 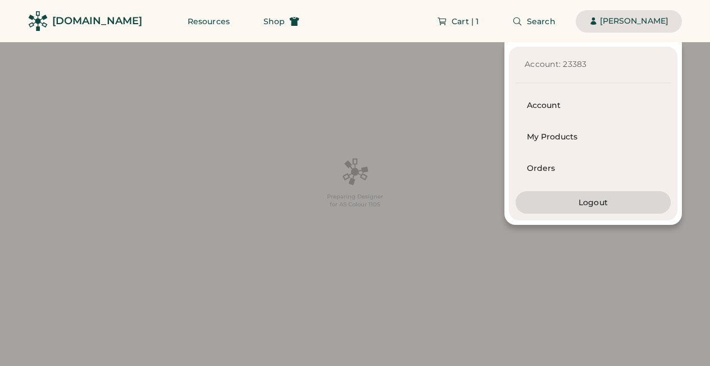 I want to click on div: Orders, so click(x=593, y=169).